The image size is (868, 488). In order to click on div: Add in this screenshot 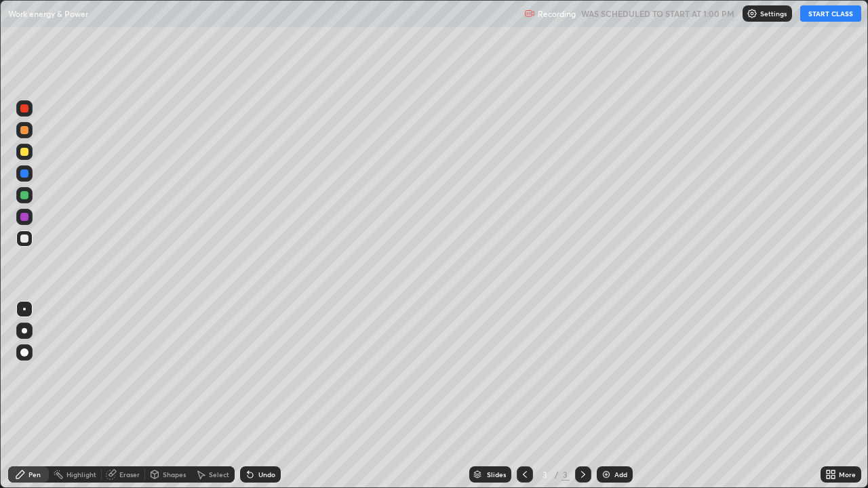, I will do `click(621, 474)`.